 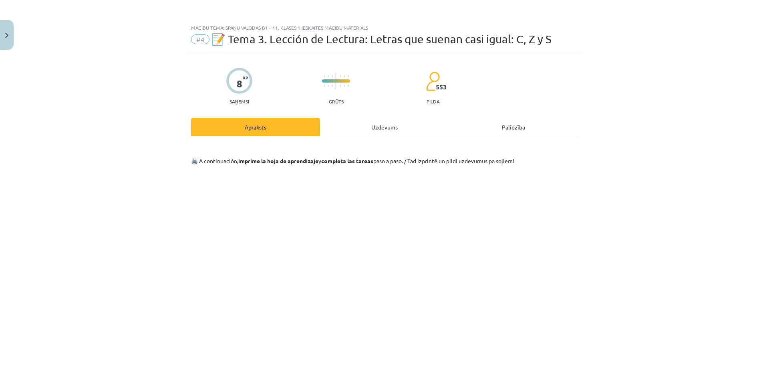 What do you see at coordinates (7, 35) in the screenshot?
I see `img: icon-close-lesson-0947bae3869378f0d4975bcd49f059093ad1ed9edebbc8119c70593378902aed.svg` at bounding box center [7, 35].